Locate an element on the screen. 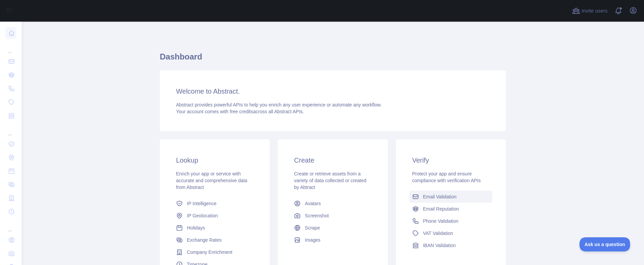  a: Exchange Rates is located at coordinates (214, 240).